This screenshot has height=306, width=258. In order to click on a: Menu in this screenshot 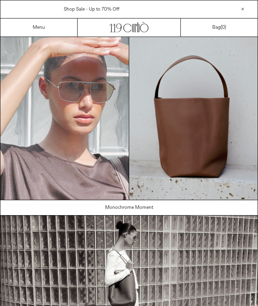, I will do `click(39, 28)`.